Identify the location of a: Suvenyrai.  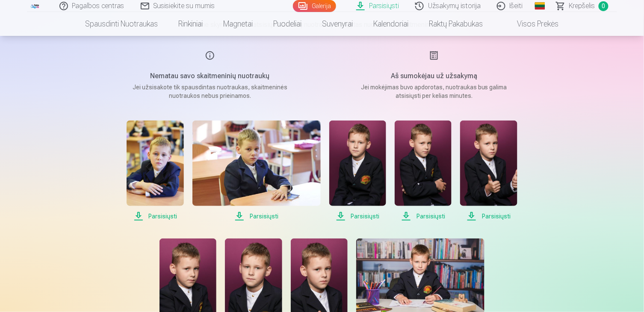
(338, 24).